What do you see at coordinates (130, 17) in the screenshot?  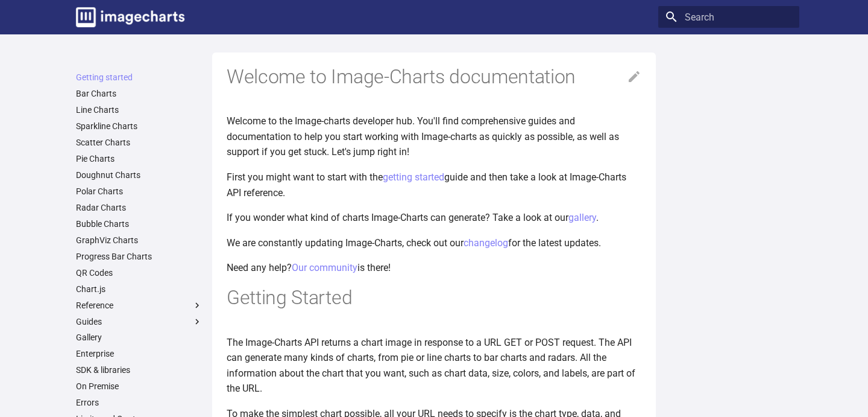 I see `img: logo` at bounding box center [130, 17].